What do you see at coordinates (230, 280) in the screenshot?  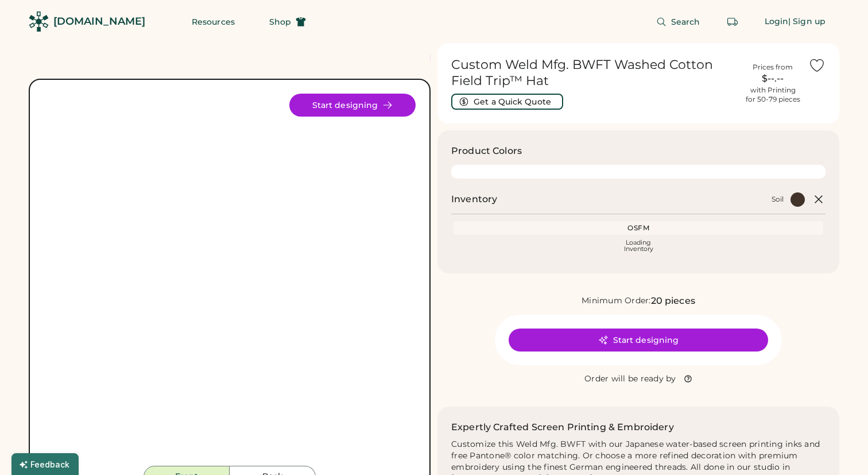 I see `div: BWFT Style Image` at bounding box center [230, 280].